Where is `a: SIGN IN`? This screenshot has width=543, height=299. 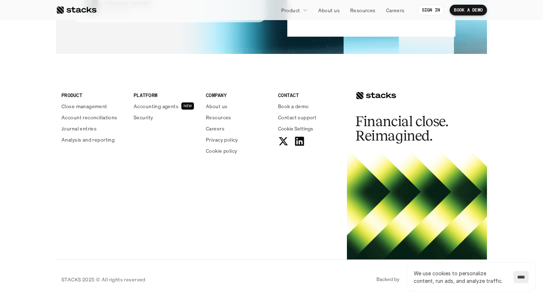
a: SIGN IN is located at coordinates (431, 10).